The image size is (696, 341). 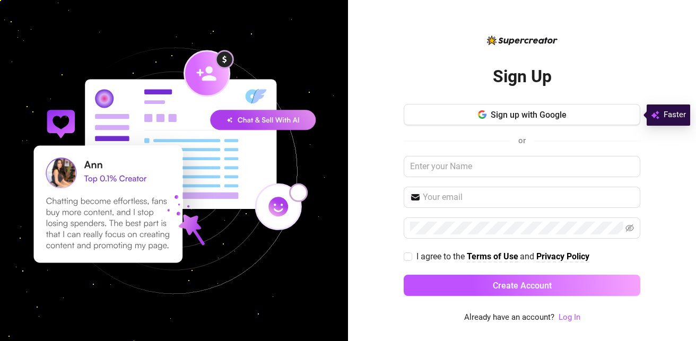 What do you see at coordinates (563, 257) in the screenshot?
I see `a: Privacy Policy` at bounding box center [563, 257].